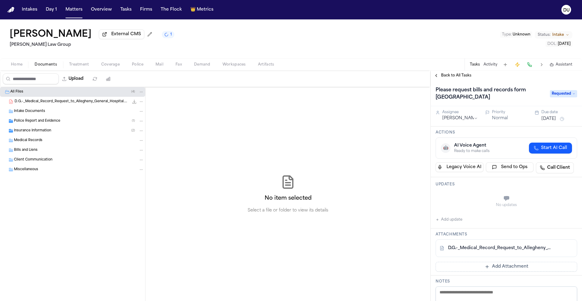 This screenshot has width=582, height=301. I want to click on button: Overview, so click(101, 10).